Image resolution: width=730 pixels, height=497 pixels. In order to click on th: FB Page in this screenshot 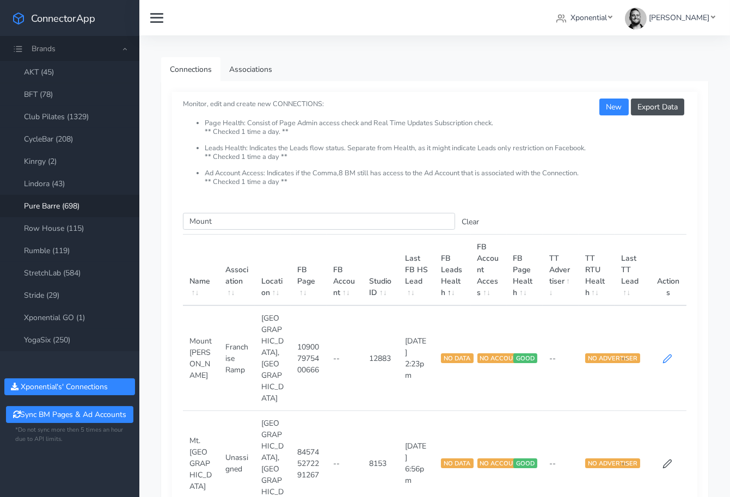, I will do `click(309, 270)`.